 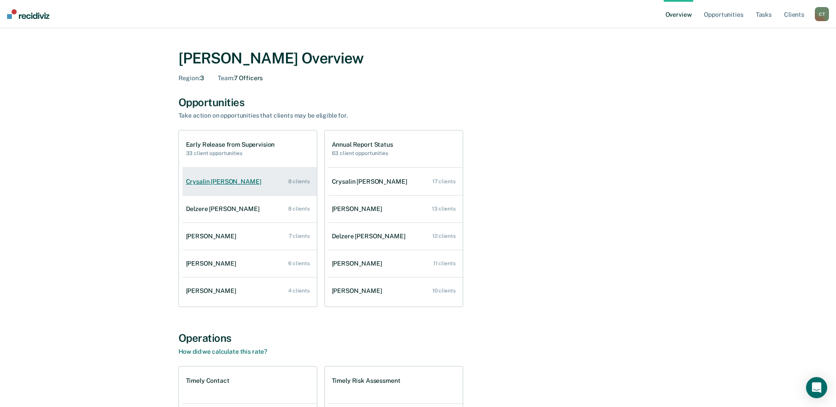 What do you see at coordinates (28, 14) in the screenshot?
I see `img: Recidiviz` at bounding box center [28, 14].